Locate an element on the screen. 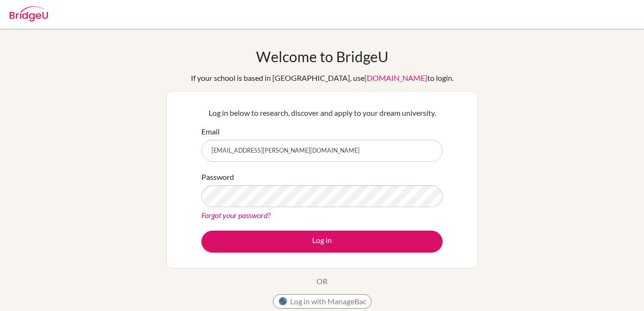 This screenshot has height=311, width=644. h1: Welcome to BridgeU is located at coordinates (322, 57).